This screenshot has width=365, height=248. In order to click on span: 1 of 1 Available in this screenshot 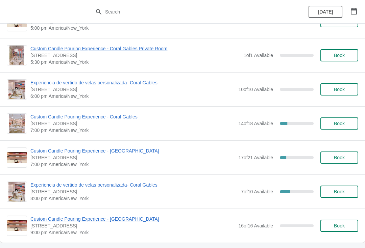, I will do `click(258, 55)`.